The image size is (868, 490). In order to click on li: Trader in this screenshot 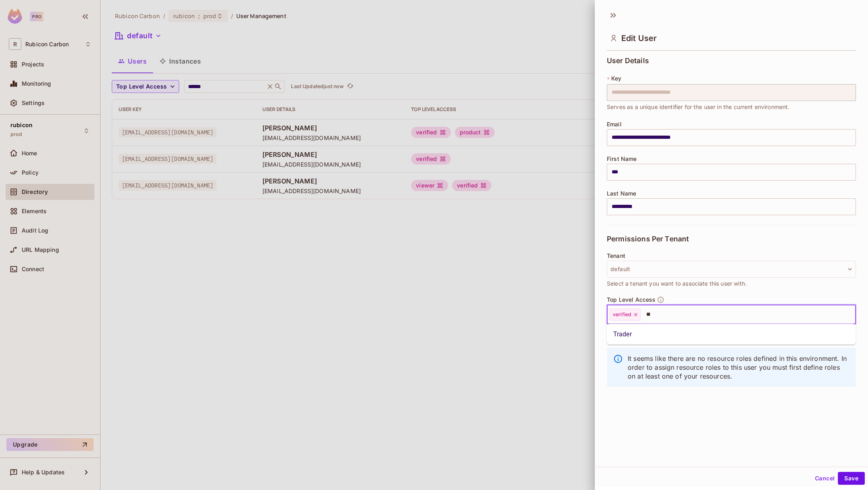, I will do `click(731, 334)`.